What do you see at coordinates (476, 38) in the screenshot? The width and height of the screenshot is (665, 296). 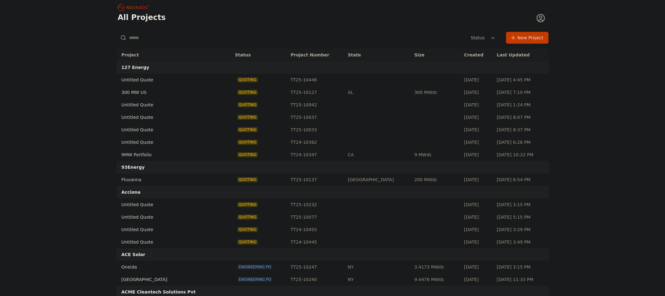 I see `span: Status` at bounding box center [476, 38].